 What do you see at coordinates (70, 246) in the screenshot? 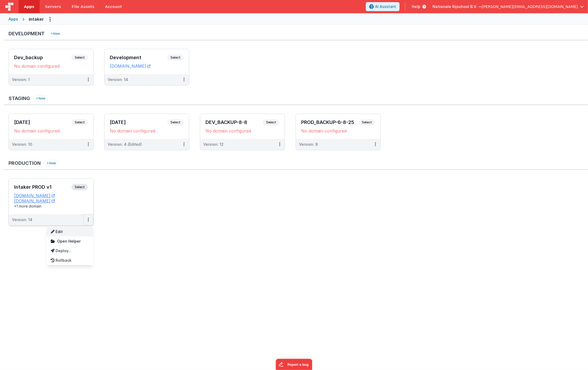
I see `div: Options` at bounding box center [70, 246].